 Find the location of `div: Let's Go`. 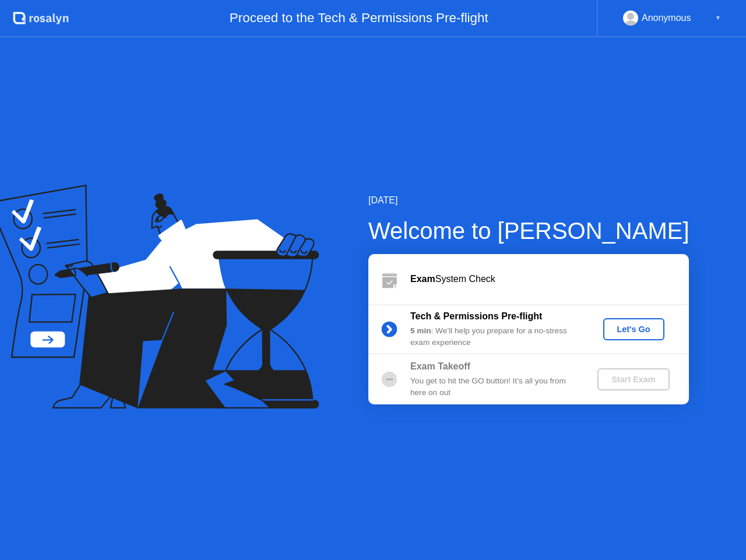

div: Let's Go is located at coordinates (634, 329).